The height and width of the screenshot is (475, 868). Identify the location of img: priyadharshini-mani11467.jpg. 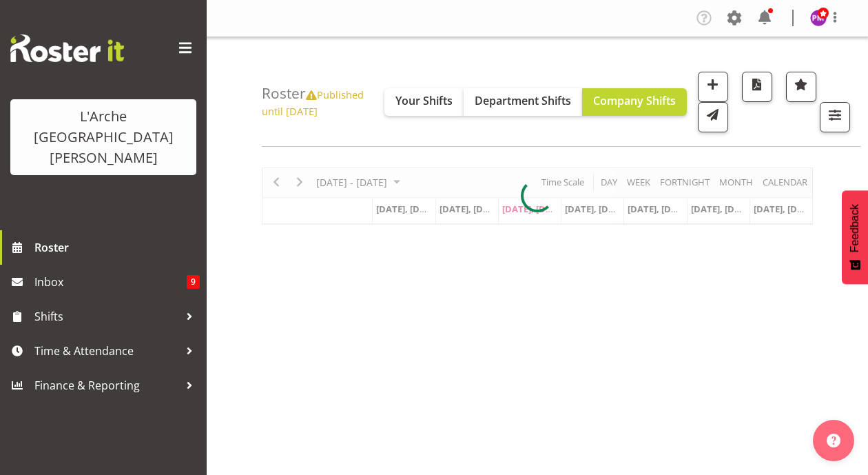
(819, 18).